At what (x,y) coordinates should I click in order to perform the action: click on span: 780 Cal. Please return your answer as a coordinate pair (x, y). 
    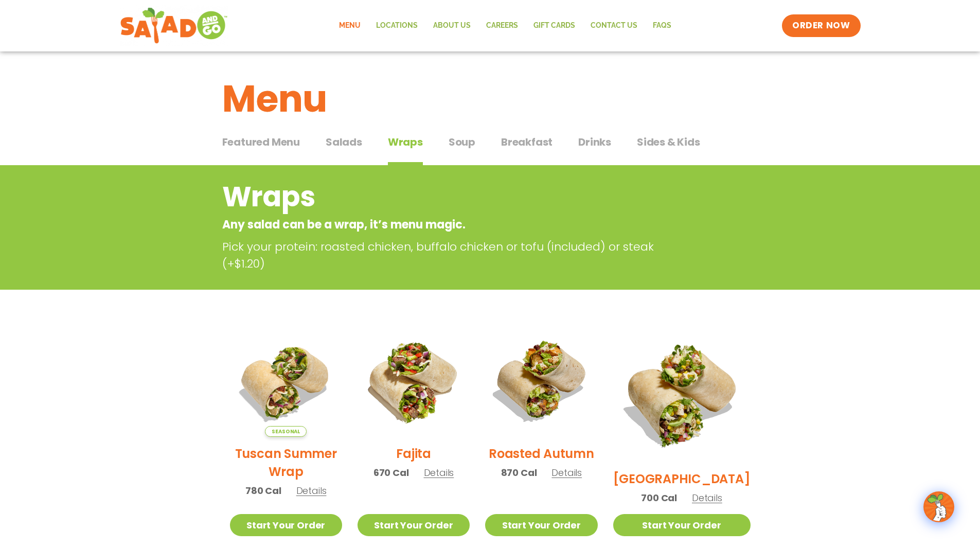
    Looking at the image, I should click on (263, 490).